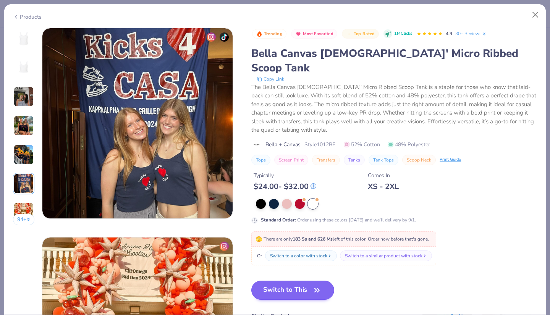 This screenshot has width=550, height=315. I want to click on button: Tank Tops, so click(383, 160).